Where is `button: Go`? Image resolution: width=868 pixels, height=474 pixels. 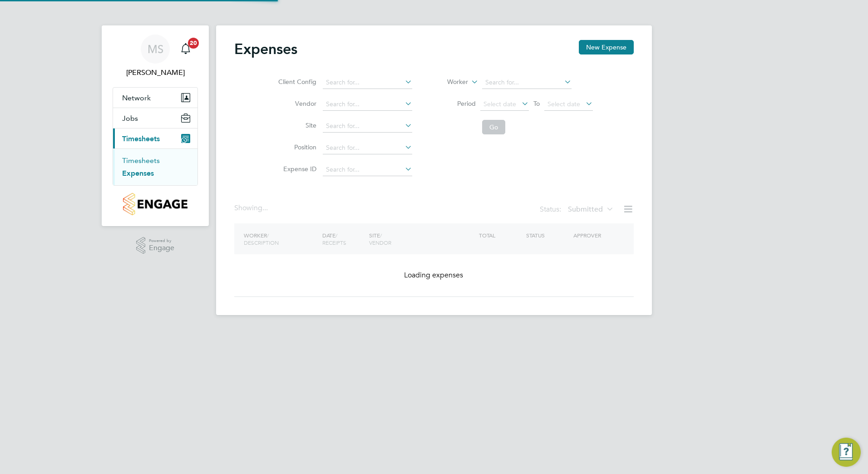 button: Go is located at coordinates (493, 127).